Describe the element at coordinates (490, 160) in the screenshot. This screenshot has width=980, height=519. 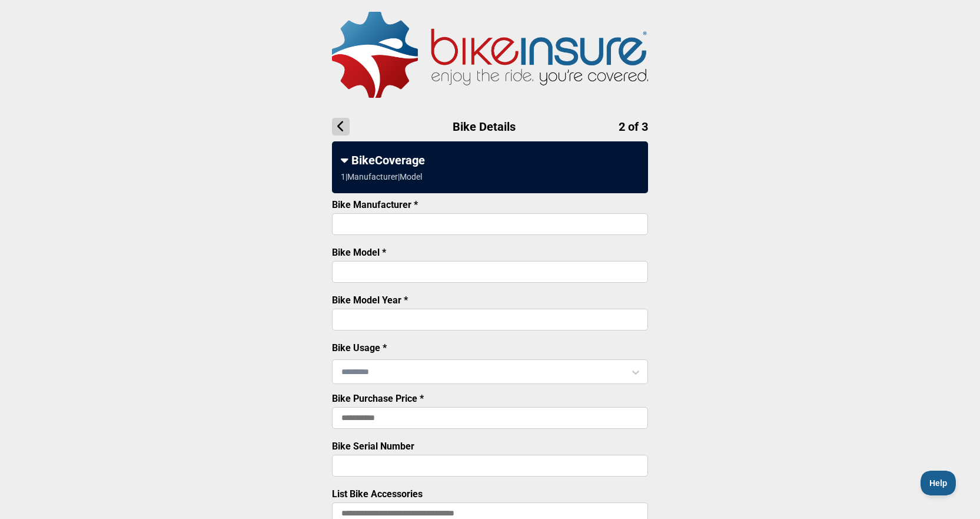
I see `div: BikeCoverage` at that location.